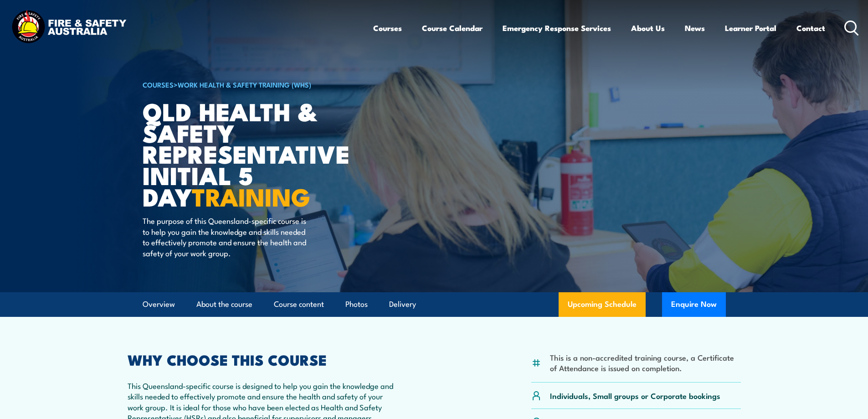  I want to click on a: Delivery, so click(403, 304).